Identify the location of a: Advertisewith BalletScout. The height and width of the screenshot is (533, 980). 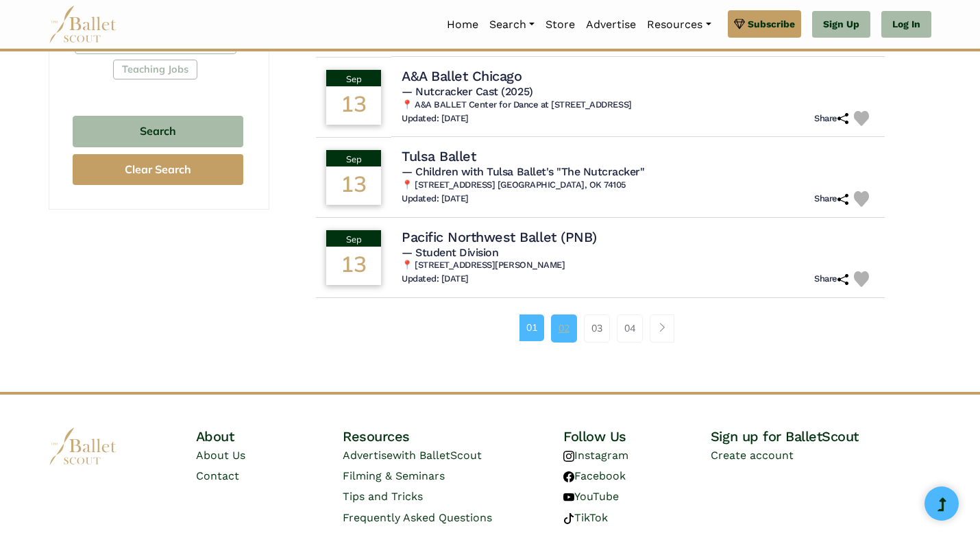
(412, 454).